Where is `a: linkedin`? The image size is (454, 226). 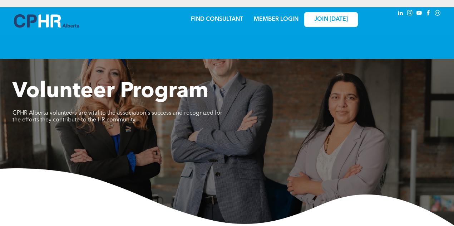
a: linkedin is located at coordinates (401, 14).